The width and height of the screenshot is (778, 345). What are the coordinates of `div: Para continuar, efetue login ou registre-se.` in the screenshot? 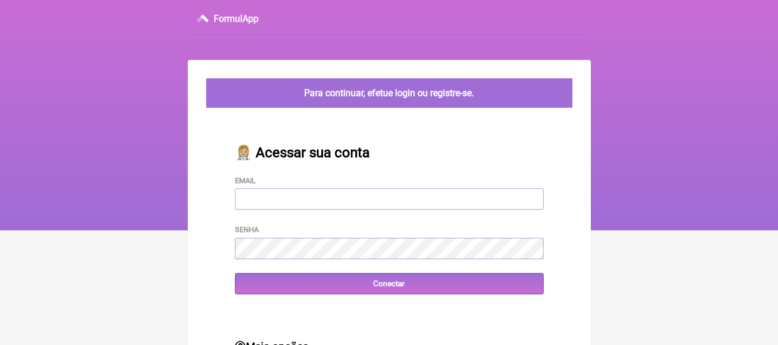 It's located at (389, 93).